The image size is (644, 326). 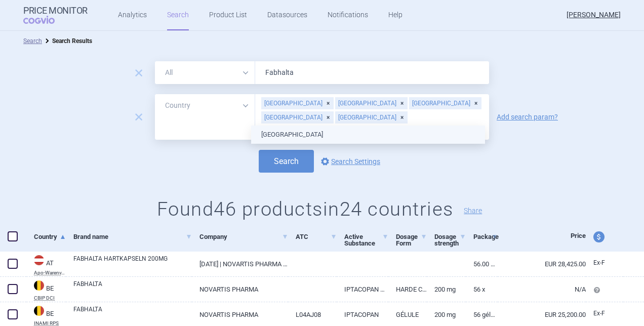 I want to click on a: Price MonitorCOGVIO, so click(x=55, y=15).